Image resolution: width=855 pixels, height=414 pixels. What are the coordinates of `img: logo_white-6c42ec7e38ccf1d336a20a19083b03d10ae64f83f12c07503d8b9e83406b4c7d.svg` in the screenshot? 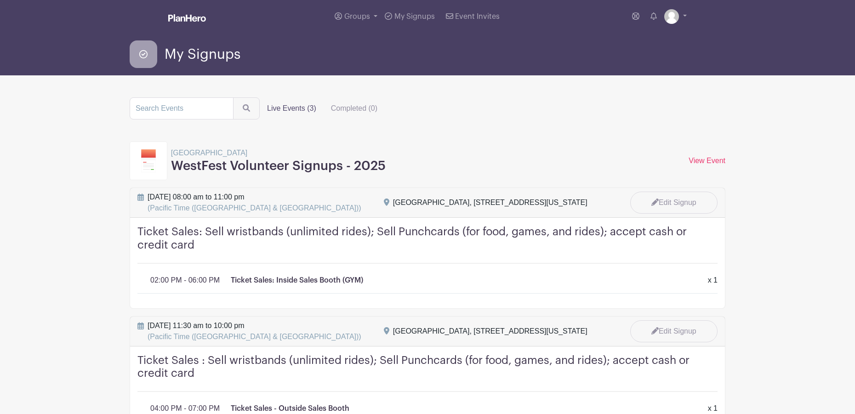 It's located at (187, 18).